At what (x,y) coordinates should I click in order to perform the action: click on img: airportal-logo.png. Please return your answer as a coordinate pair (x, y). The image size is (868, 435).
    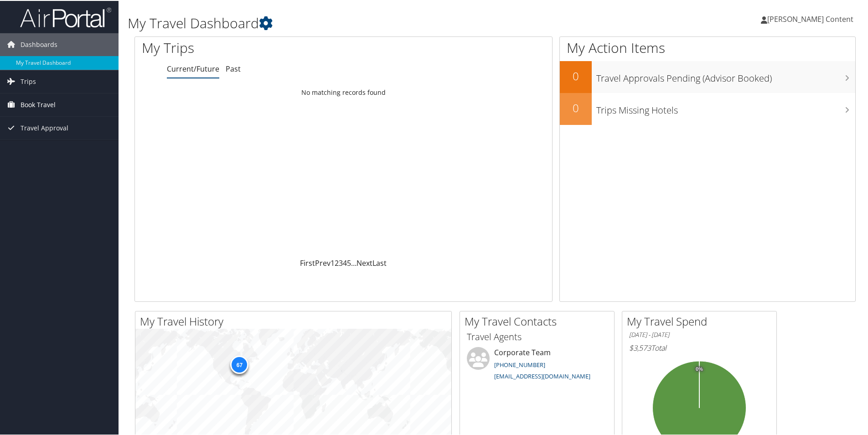
    Looking at the image, I should click on (66, 17).